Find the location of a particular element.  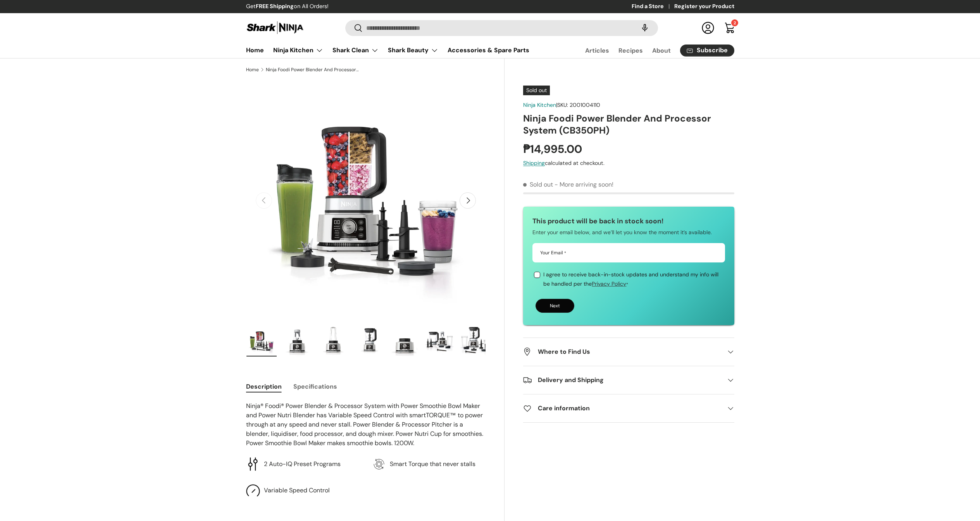

h3: This product will be back in stock soon! is located at coordinates (628, 221).